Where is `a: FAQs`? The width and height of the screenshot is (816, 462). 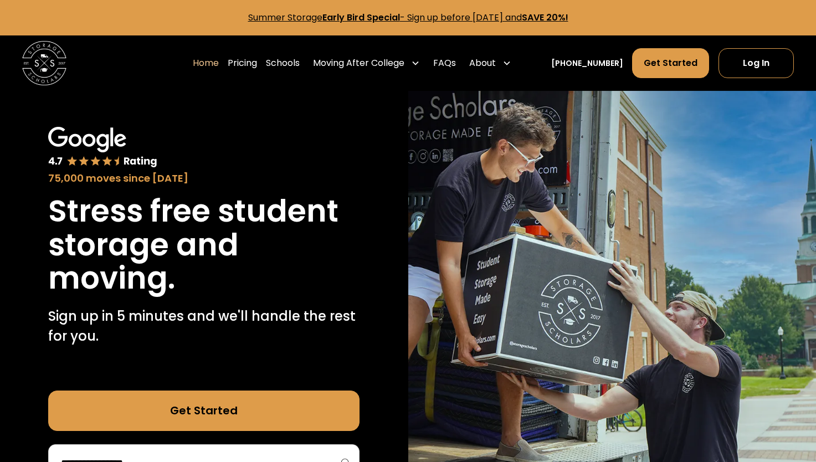 a: FAQs is located at coordinates (444, 63).